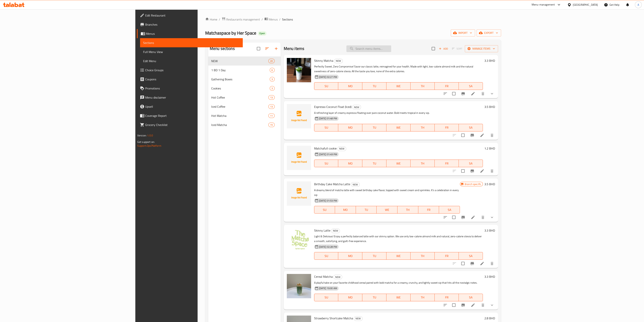 This screenshot has width=644, height=322. What do you see at coordinates (490, 318) in the screenshot?
I see `h6: 2.8 BHD` at bounding box center [490, 318].